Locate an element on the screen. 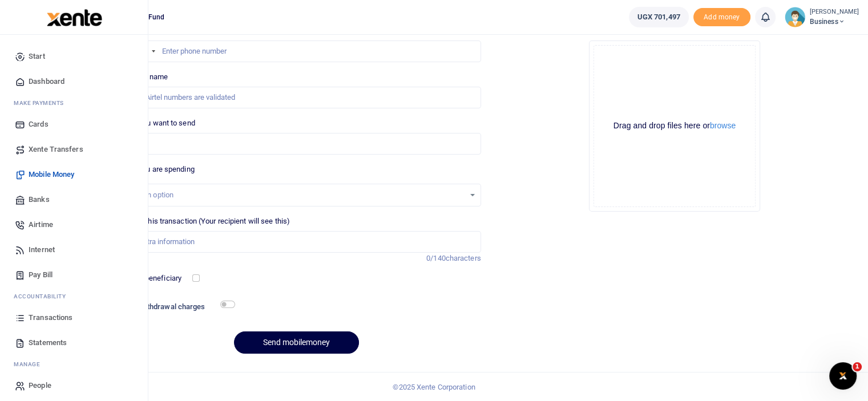 The width and height of the screenshot is (868, 401). span: Xente Transfers is located at coordinates (56, 149).